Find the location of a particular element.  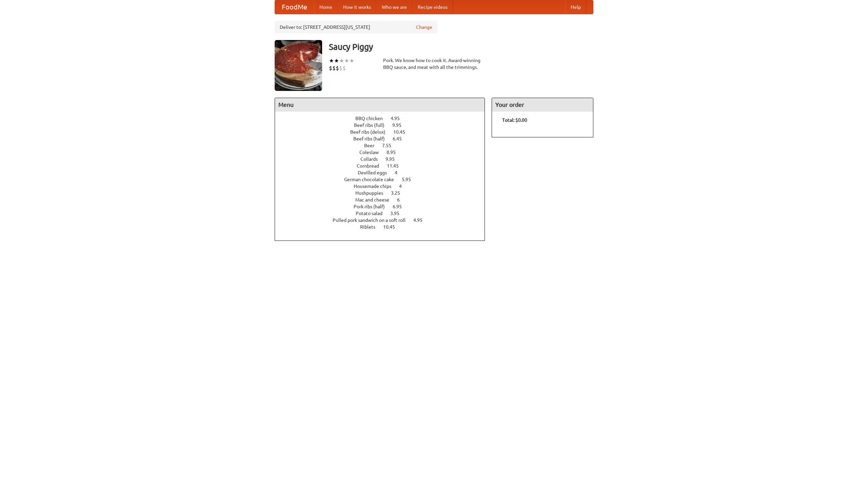

span: Mac and cheese is located at coordinates (375, 199).